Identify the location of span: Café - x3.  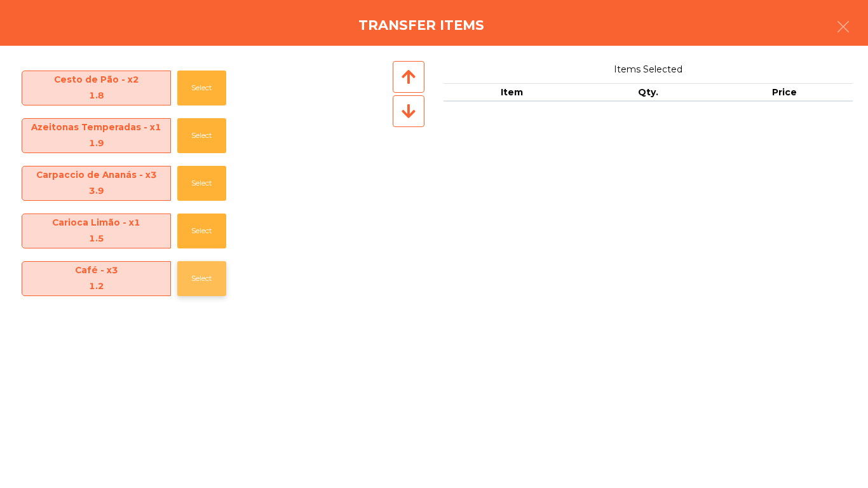
(96, 279).